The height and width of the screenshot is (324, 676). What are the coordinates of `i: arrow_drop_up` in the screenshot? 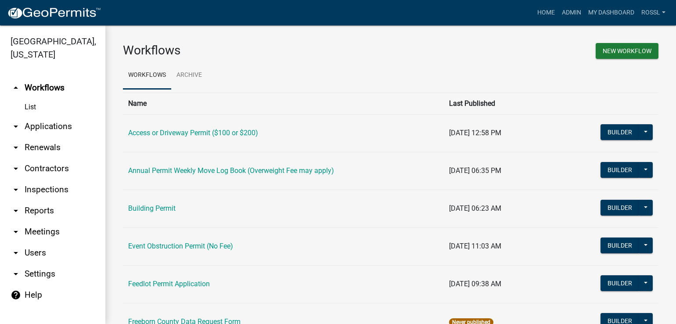 It's located at (16, 88).